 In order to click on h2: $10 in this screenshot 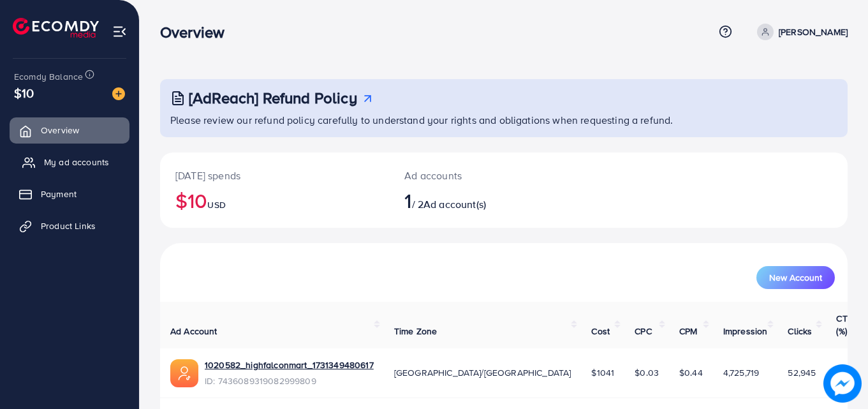, I will do `click(274, 201)`.